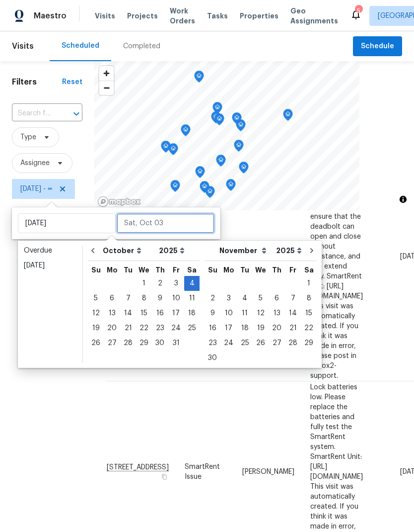 The image size is (414, 532). I want to click on div: Wed Nov 26 2025, so click(261, 343).